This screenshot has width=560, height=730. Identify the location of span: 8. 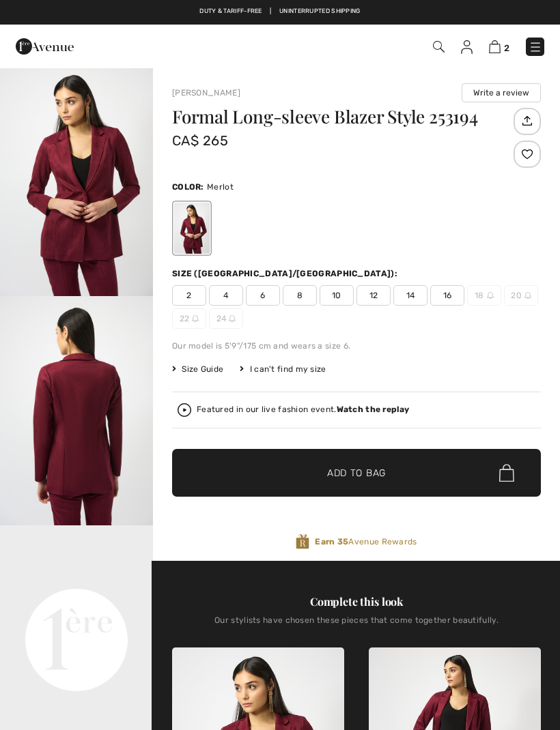
(300, 296).